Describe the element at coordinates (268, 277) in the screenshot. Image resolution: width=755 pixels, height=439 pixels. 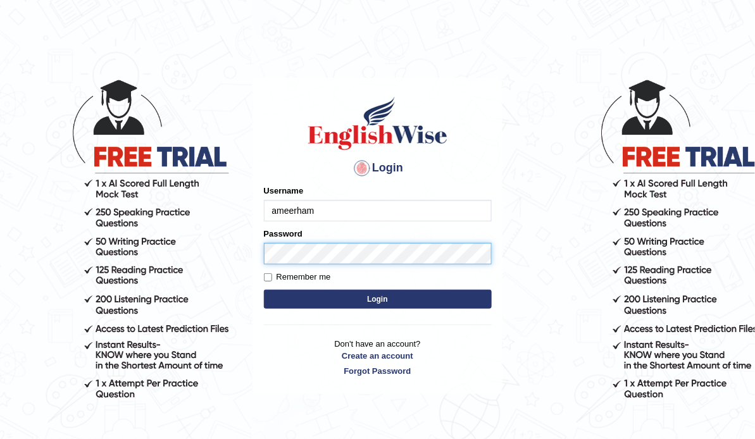
I see `input: Remember me` at that location.